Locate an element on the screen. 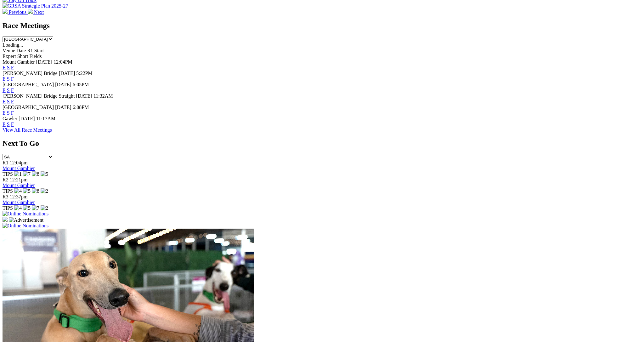 The width and height of the screenshot is (644, 342). span: Loading... is located at coordinates (13, 45).